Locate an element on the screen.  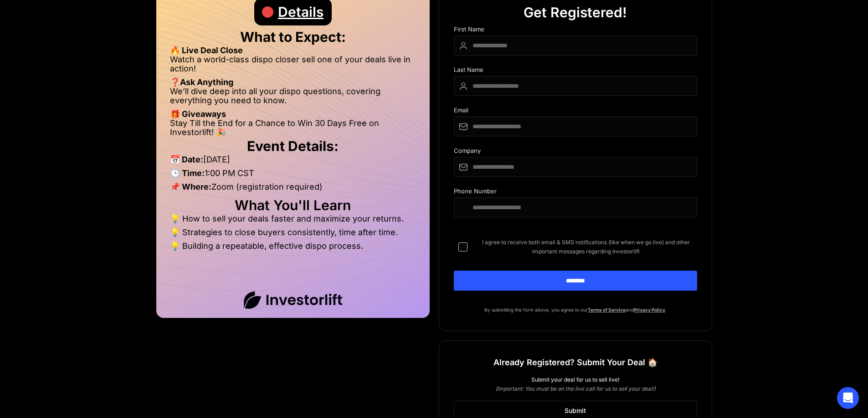
div: Company is located at coordinates (576, 152).